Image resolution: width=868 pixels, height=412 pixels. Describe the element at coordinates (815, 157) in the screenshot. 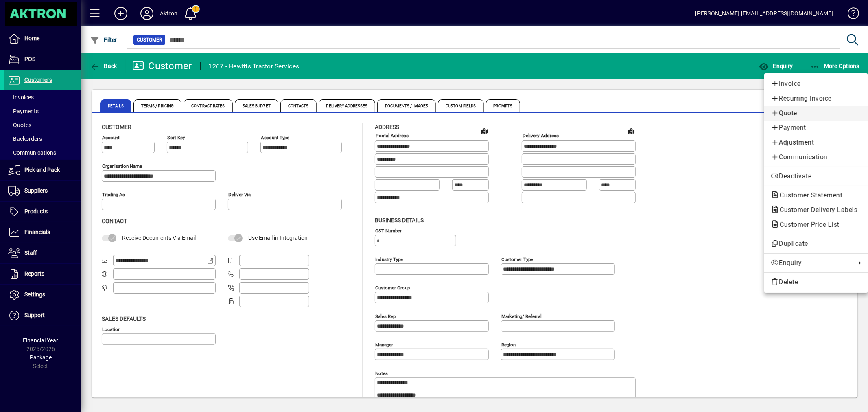

I see `span: Communication` at that location.